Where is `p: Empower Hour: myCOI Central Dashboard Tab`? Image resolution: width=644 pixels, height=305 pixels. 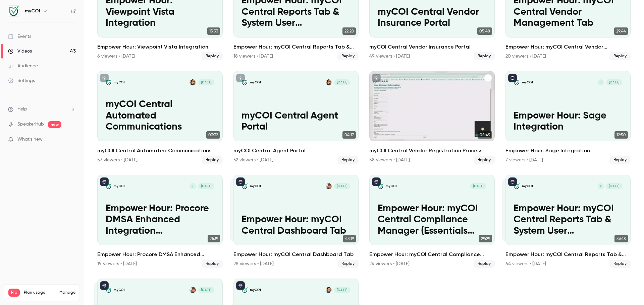
p: Empower Hour: myCOI Central Dashboard Tab is located at coordinates (296, 226).